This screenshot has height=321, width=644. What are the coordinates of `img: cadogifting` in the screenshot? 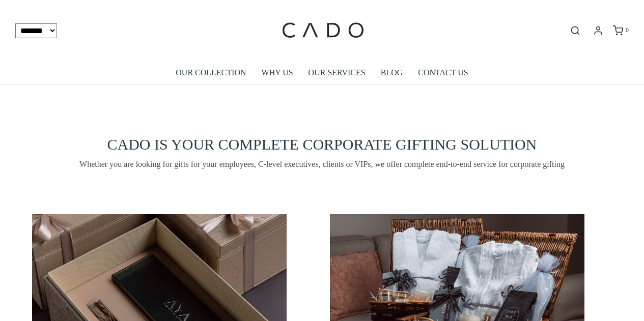 It's located at (322, 30).